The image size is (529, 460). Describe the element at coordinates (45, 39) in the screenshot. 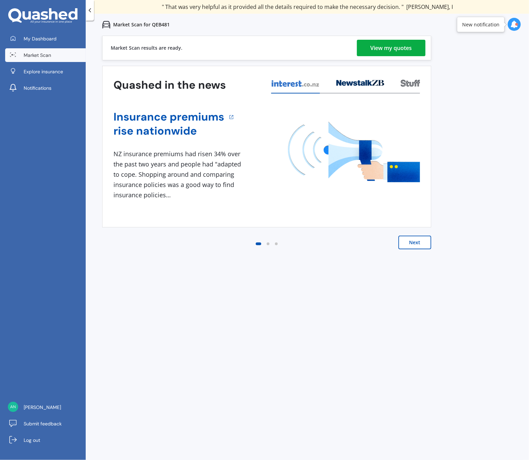

I see `a: My Dashboard` at that location.